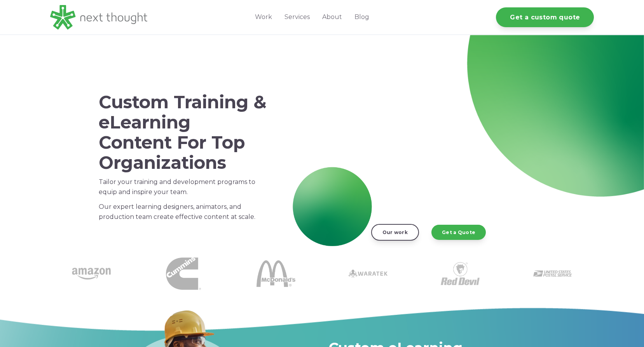 The height and width of the screenshot is (347, 644). What do you see at coordinates (183, 212) in the screenshot?
I see `p: Our expert learning designers, animators, and production team create effective content at scale.` at bounding box center [183, 212].